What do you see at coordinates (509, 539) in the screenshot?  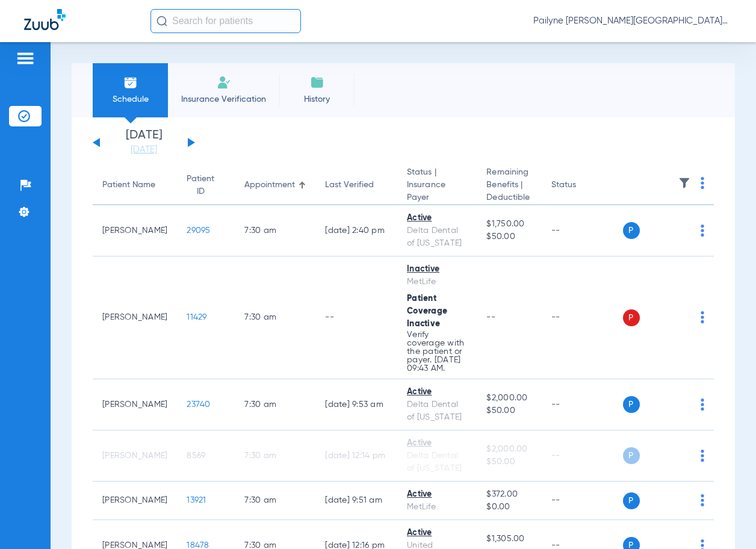 I see `span: $1,305.00` at bounding box center [509, 539].